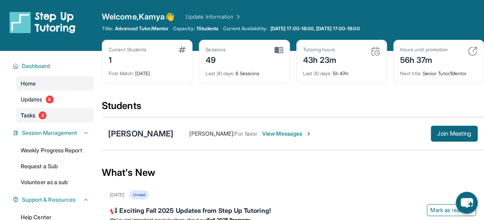  Describe the element at coordinates (138, 17) in the screenshot. I see `span: Welcome, Kamya 👋` at that location.